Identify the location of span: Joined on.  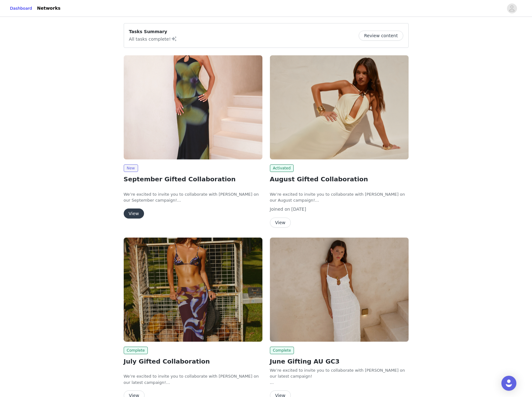
(280, 209).